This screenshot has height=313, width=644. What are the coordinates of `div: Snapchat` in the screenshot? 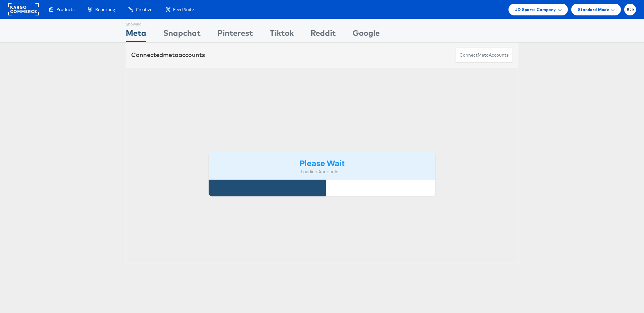 It's located at (182, 35).